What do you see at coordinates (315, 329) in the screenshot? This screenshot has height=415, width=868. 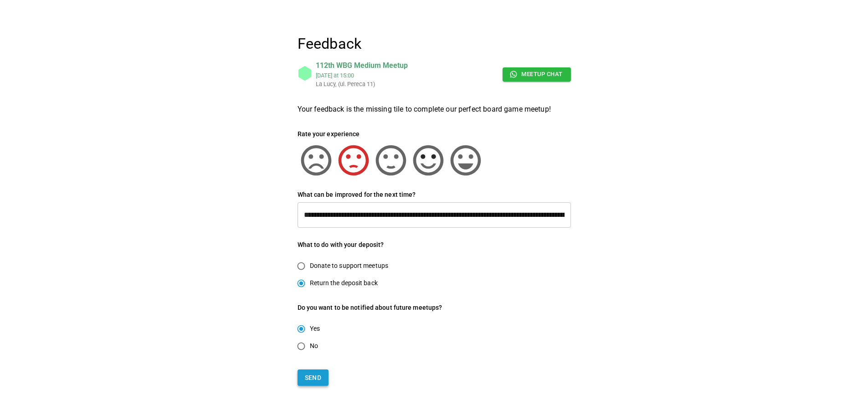 I see `span: Yes` at bounding box center [315, 329].